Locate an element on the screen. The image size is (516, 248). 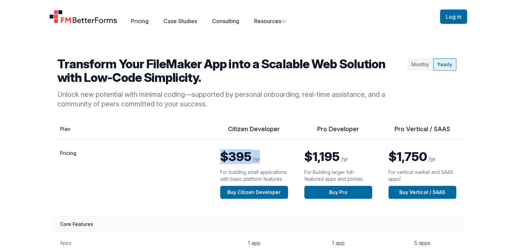
span: $1,750 is located at coordinates (408, 156).